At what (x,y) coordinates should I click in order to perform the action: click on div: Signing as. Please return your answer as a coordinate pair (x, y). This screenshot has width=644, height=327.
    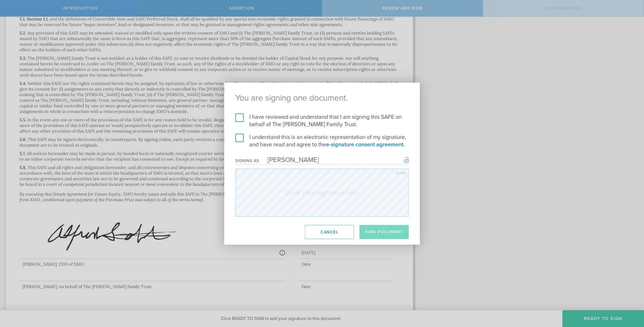
    Looking at the image, I should click on (247, 160).